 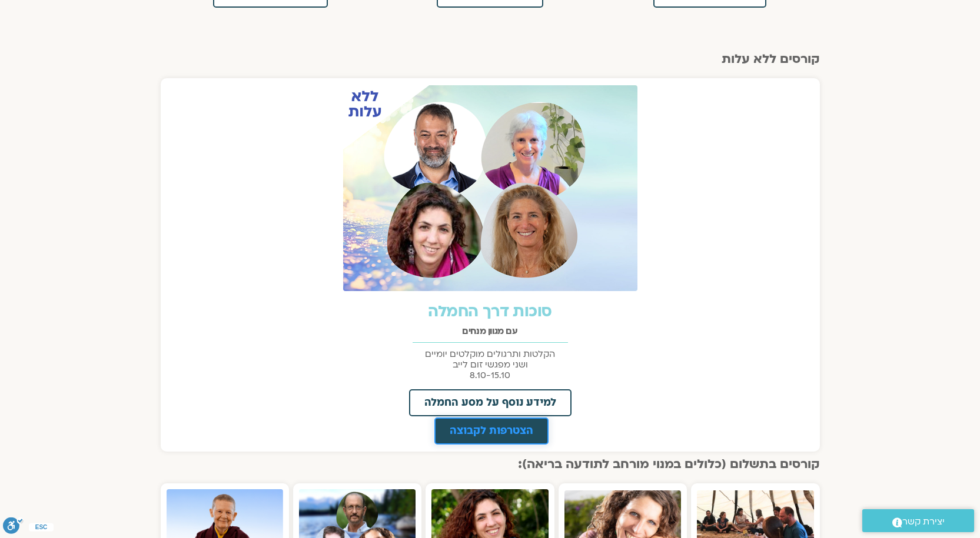 What do you see at coordinates (490, 60) in the screenshot?
I see `h2: קורסים ללא עלות` at bounding box center [490, 60].